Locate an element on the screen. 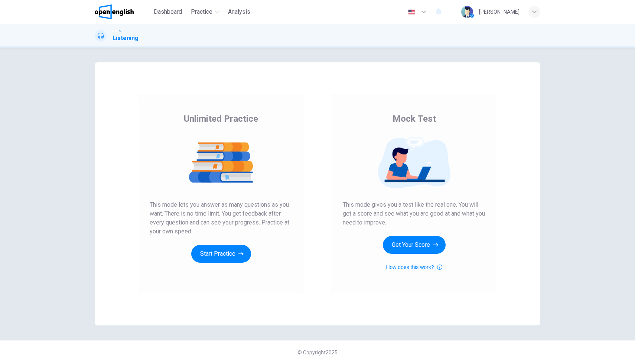 Image resolution: width=635 pixels, height=364 pixels. span: Practice is located at coordinates (202, 12).